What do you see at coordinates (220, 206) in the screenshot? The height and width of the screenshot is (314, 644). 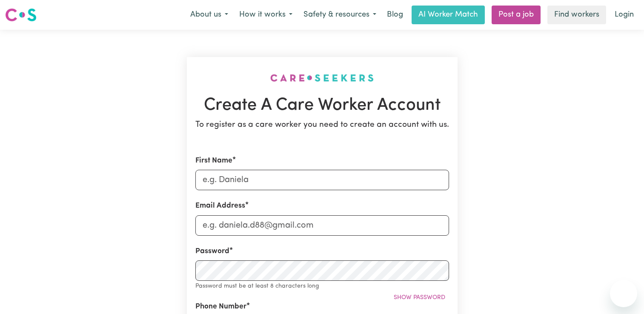 I see `label: Email Address` at bounding box center [220, 206].